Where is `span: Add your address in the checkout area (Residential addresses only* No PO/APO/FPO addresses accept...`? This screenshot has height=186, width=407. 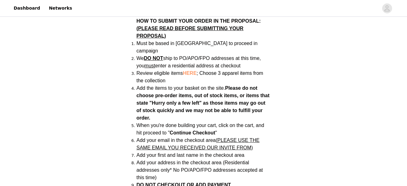 span: Add your address in the checkout area (Residential addresses only* No PO/APO/FPO addresses accept... is located at coordinates (199, 170).